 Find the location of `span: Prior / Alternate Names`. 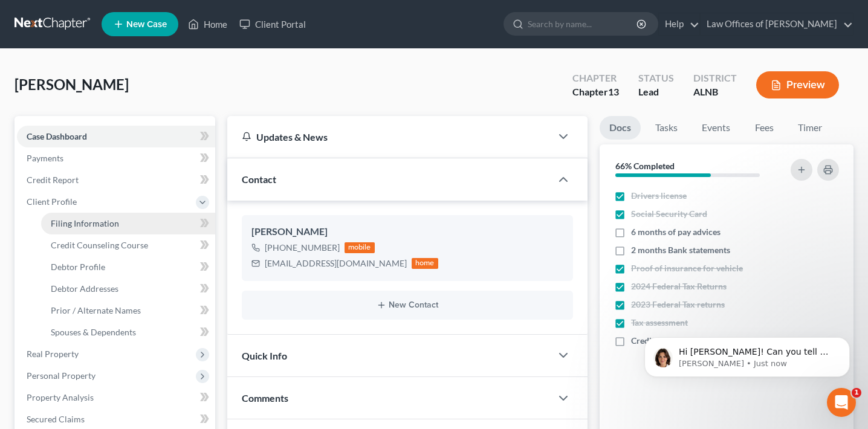

span: Prior / Alternate Names is located at coordinates (96, 310).